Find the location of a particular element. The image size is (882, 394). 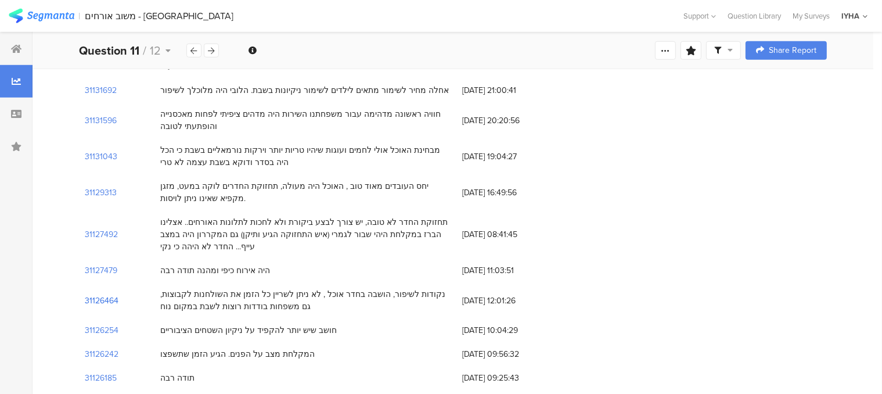

section: 31131596 is located at coordinates (100, 120).